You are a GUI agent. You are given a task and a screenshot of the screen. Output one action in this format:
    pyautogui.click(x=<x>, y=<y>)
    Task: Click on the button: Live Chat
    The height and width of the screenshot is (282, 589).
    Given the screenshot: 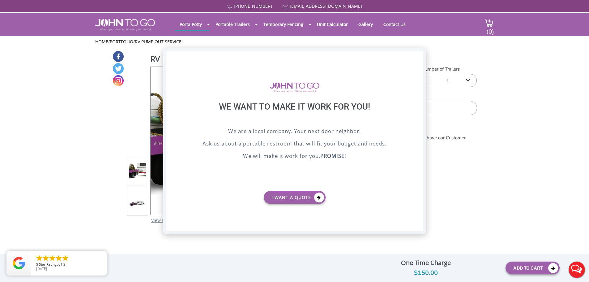 What is the action you would take?
    pyautogui.click(x=577, y=269)
    